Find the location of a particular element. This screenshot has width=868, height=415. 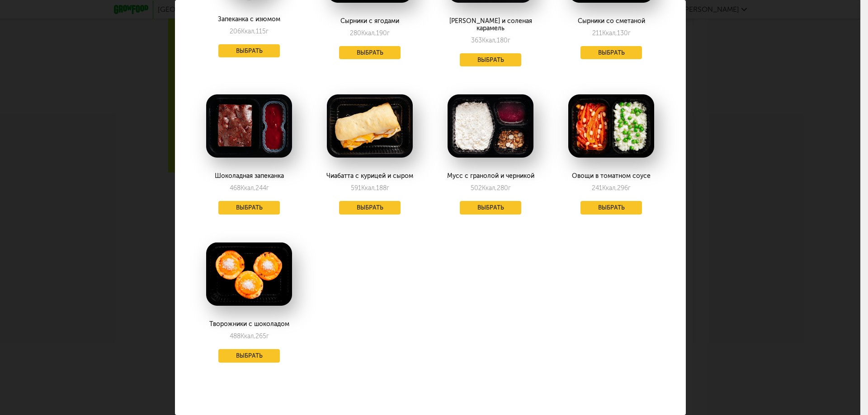

div: Овощи в томатном соусе is located at coordinates (611, 176).